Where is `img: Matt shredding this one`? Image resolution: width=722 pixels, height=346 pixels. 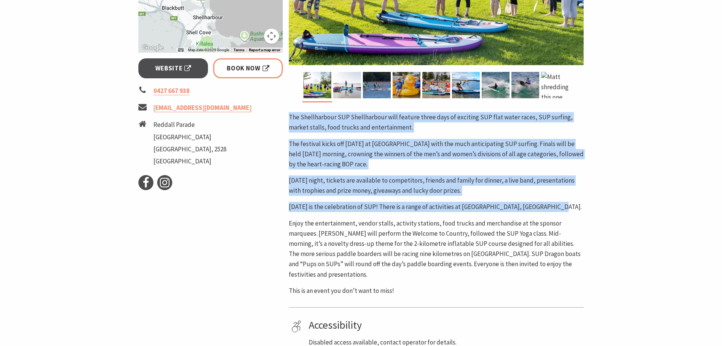 img: Matt shredding this one is located at coordinates (555, 85).